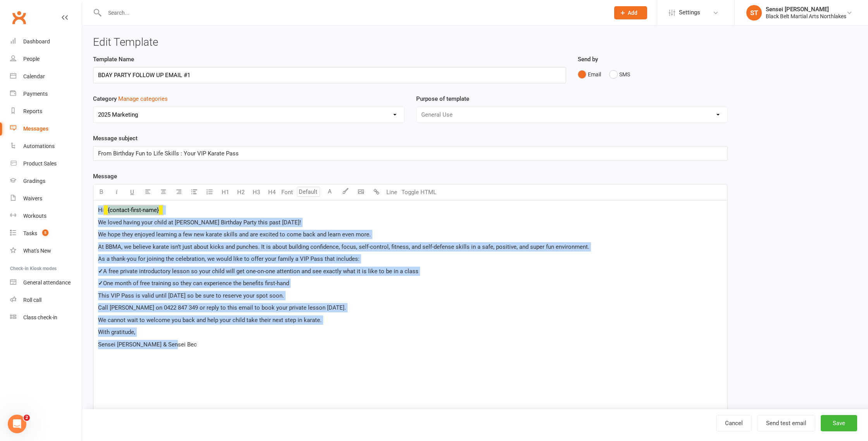  I want to click on div: Automations, so click(39, 146).